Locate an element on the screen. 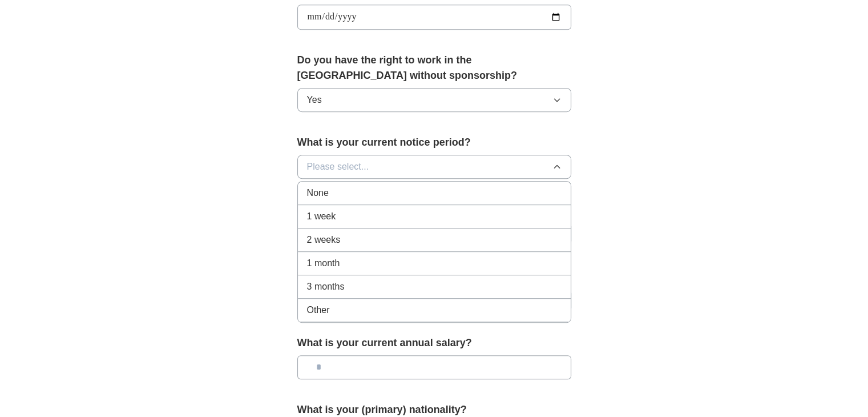 Image resolution: width=868 pixels, height=417 pixels. span: Yes is located at coordinates (315, 100).